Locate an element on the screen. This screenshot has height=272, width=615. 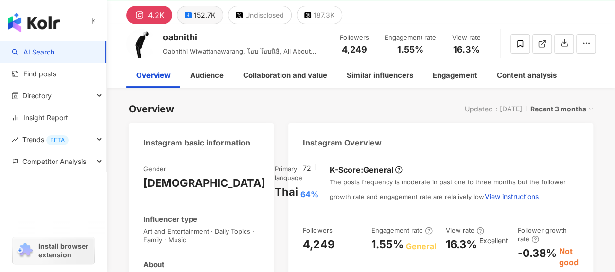
div: 16.3% is located at coordinates (461, 244).